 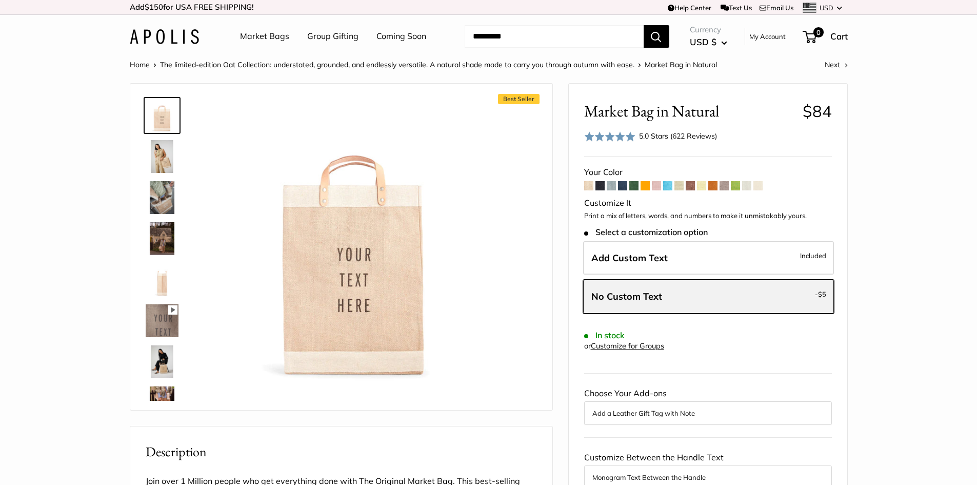 I want to click on span: $84, so click(x=817, y=111).